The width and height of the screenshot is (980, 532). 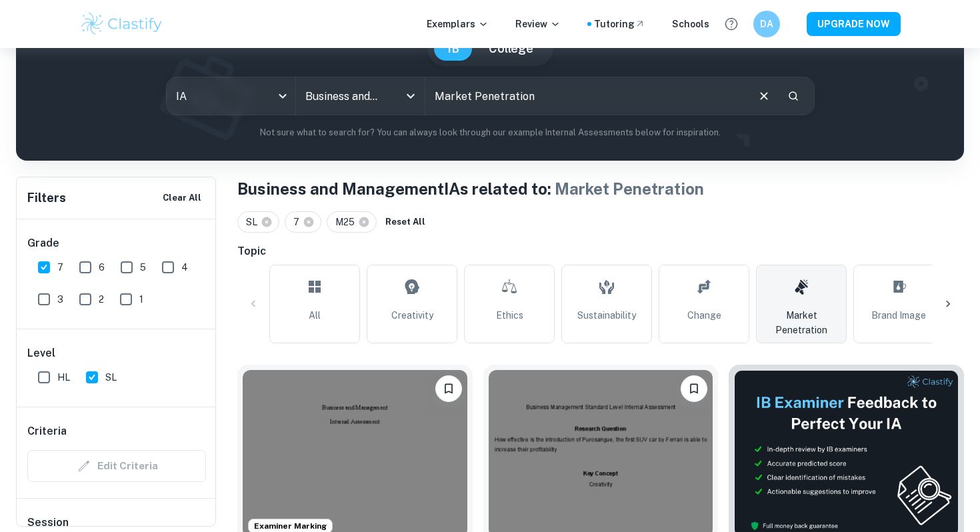 What do you see at coordinates (509, 315) in the screenshot?
I see `span: Ethics` at bounding box center [509, 315].